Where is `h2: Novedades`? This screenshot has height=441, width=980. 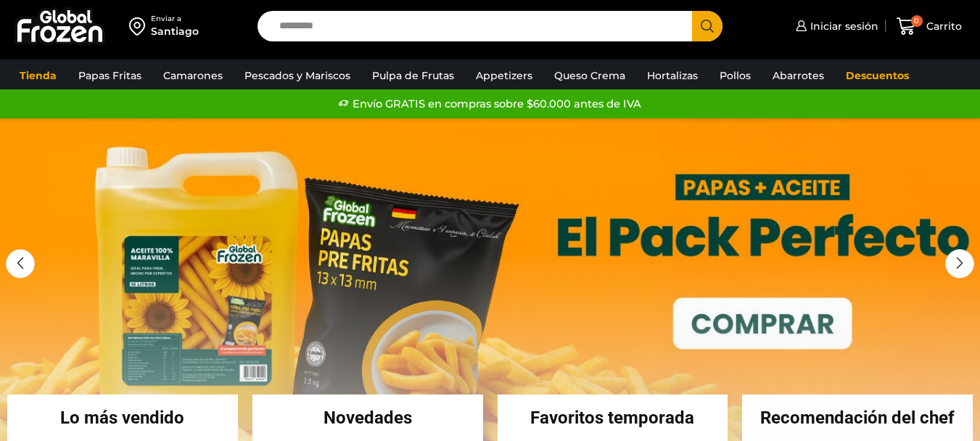
h2: Novedades is located at coordinates (368, 417).